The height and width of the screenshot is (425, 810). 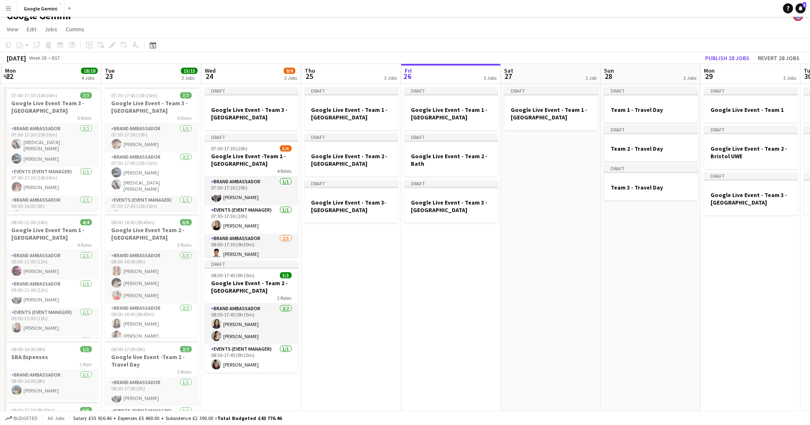 I want to click on app-job-card: DraftGoogle Live Event - Team 1, so click(x=751, y=105).